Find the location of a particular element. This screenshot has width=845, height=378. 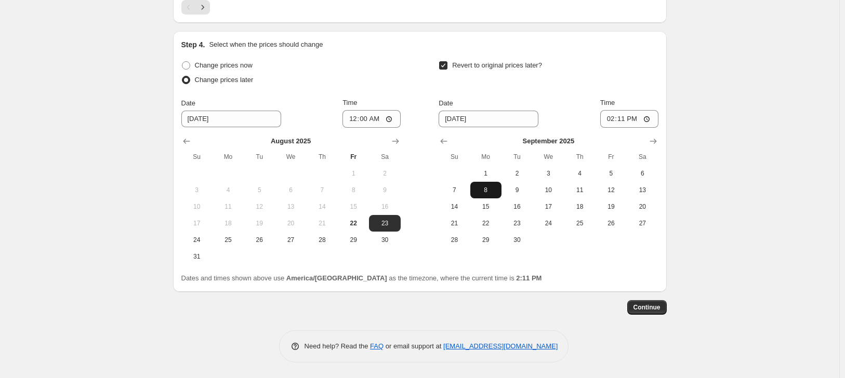

span: Sa is located at coordinates (642, 157).